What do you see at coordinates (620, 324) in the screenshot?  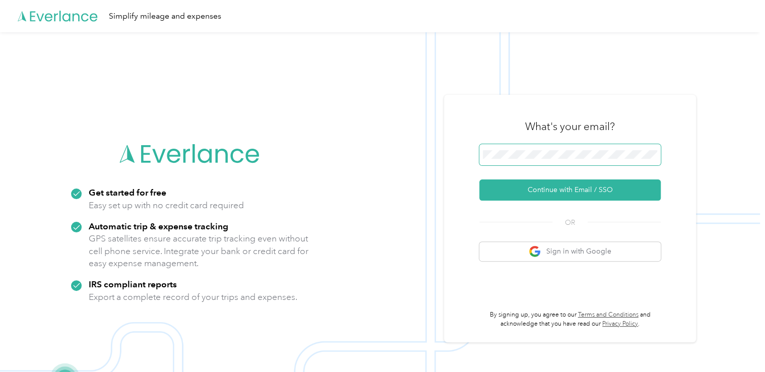 I see `a: Privacy Policy` at bounding box center [620, 324].